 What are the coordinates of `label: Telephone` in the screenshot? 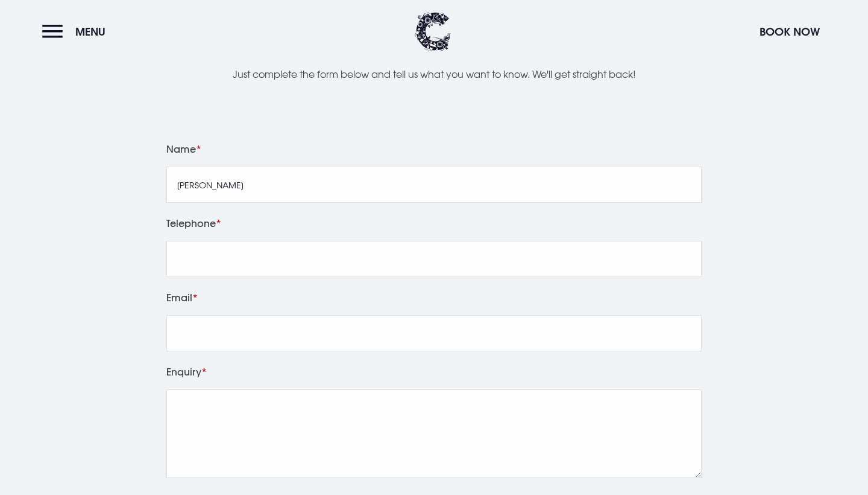 It's located at (434, 223).